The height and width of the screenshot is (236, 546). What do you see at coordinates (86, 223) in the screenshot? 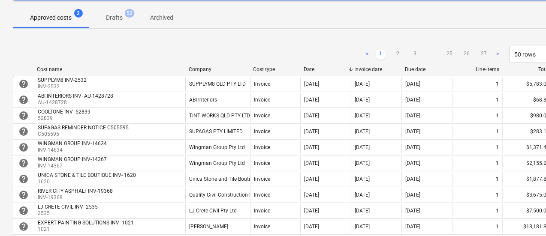
I see `div: EXPERT PAINTING SOLUTIONS INV- 1021` at bounding box center [86, 223].